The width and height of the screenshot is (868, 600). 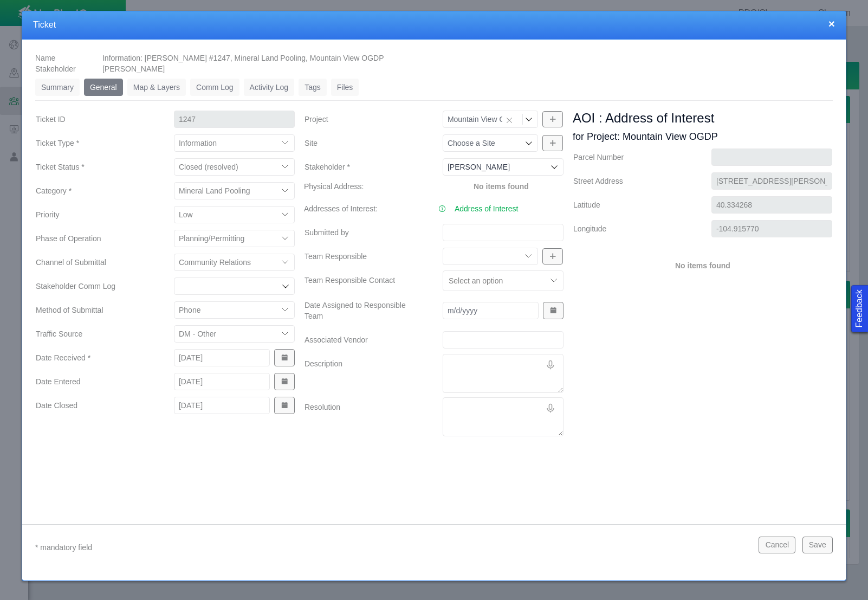 I want to click on label: Method of Submittal, so click(x=96, y=310).